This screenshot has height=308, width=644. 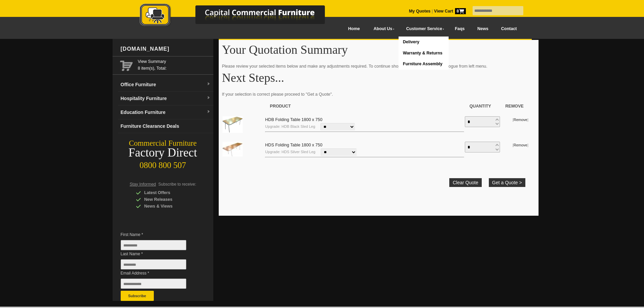 What do you see at coordinates (143, 184) in the screenshot?
I see `span: Stay Informed` at bounding box center [143, 184].